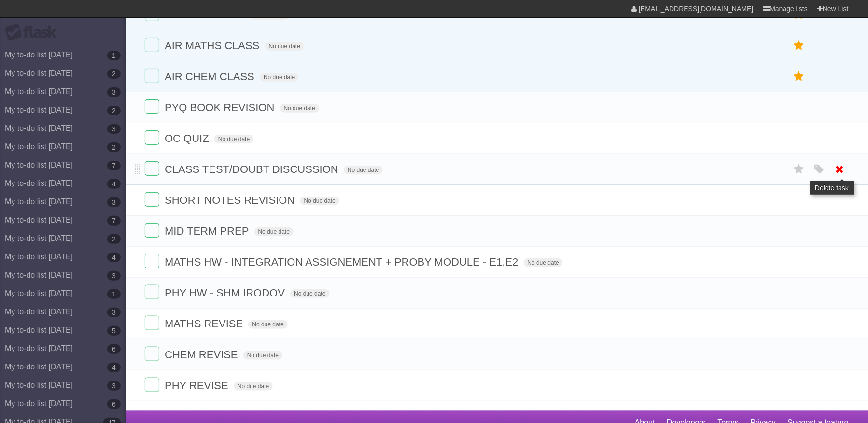 The height and width of the screenshot is (423, 868). I want to click on span: AIR CHEM CLASS, so click(210, 77).